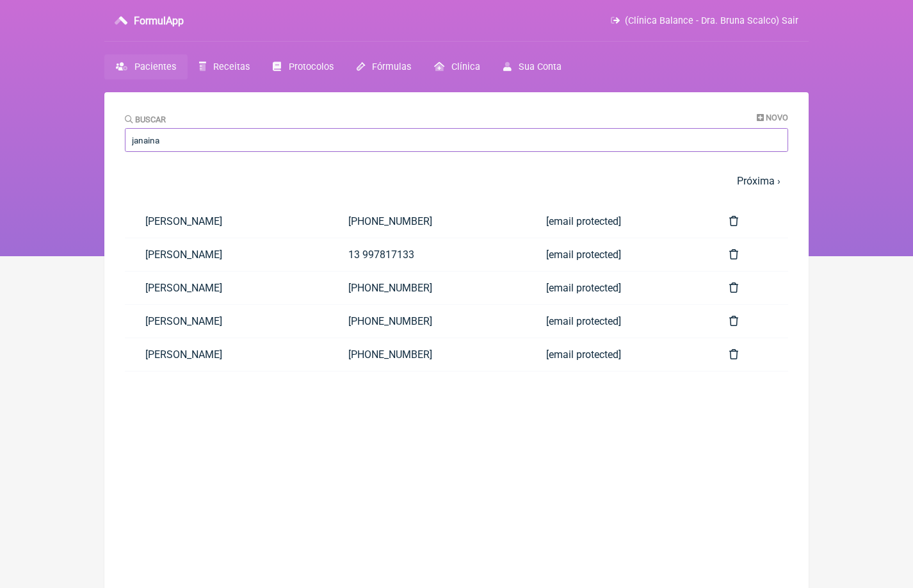 This screenshot has height=588, width=913. Describe the element at coordinates (155, 67) in the screenshot. I see `span: Pacientes` at that location.